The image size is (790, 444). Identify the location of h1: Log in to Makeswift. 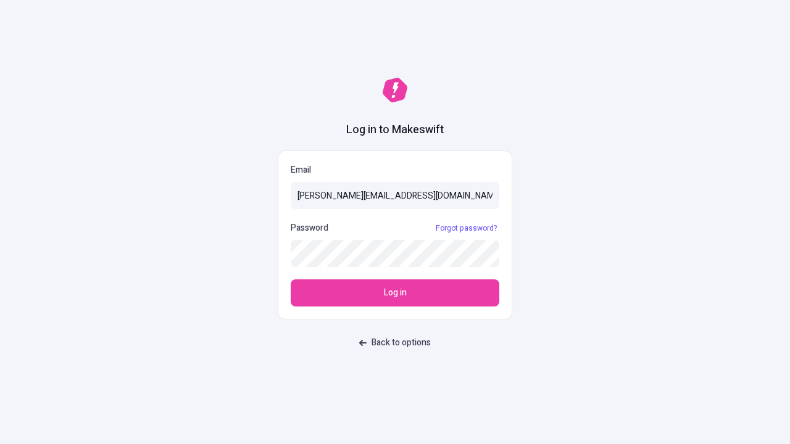
(395, 130).